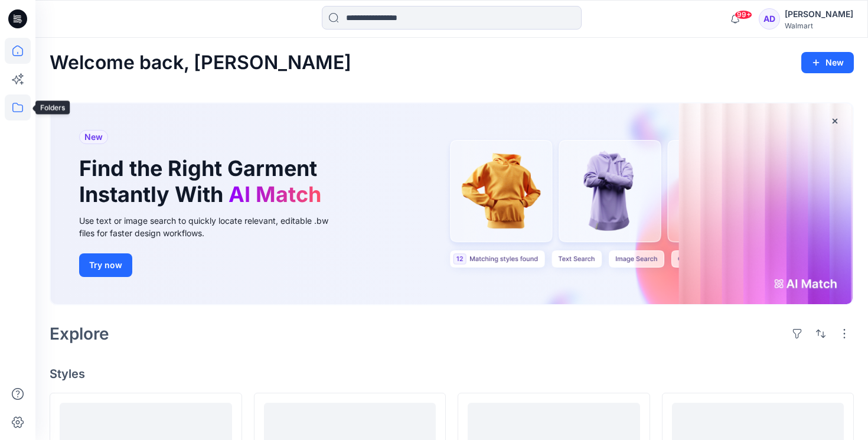  Describe the element at coordinates (827, 63) in the screenshot. I see `button: New` at that location.